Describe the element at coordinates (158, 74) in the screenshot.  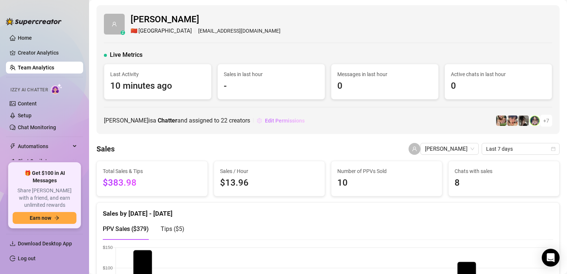
I see `span: Last Activity` at that location.